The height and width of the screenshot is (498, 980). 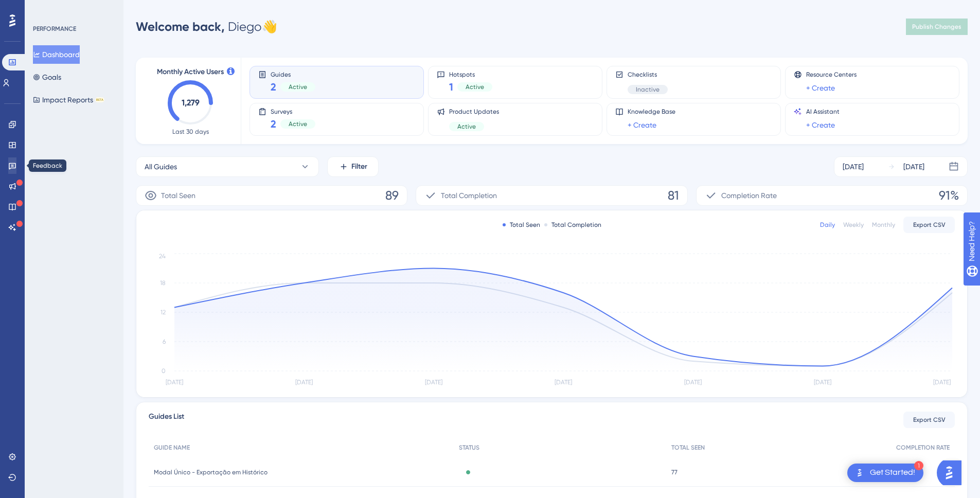 I want to click on span: Filter, so click(x=359, y=166).